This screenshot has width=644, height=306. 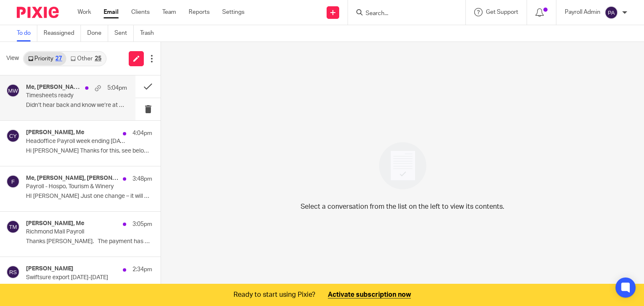 I want to click on p: Select a conversation from the list on the left to view its contents., so click(x=402, y=207).